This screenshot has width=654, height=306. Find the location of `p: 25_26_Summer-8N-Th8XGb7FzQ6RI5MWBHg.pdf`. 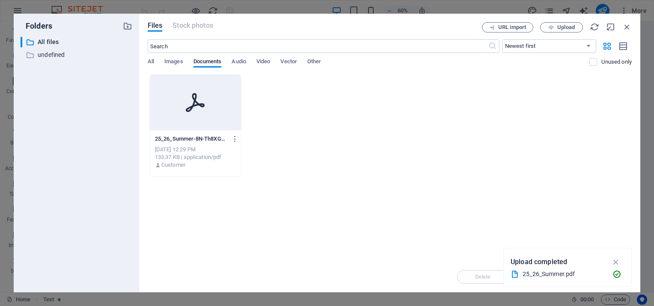

p: 25_26_Summer-8N-Th8XGb7FzQ6RI5MWBHg.pdf is located at coordinates (191, 139).